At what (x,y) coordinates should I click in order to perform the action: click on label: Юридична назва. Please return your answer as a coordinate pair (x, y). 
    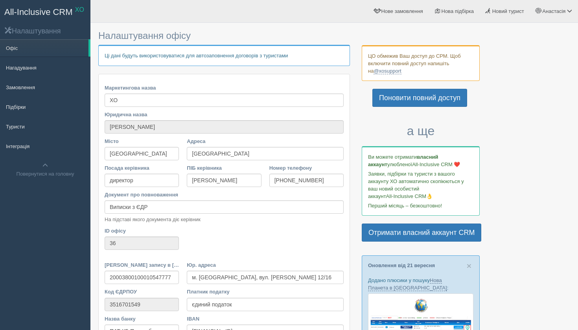
    Looking at the image, I should click on (224, 114).